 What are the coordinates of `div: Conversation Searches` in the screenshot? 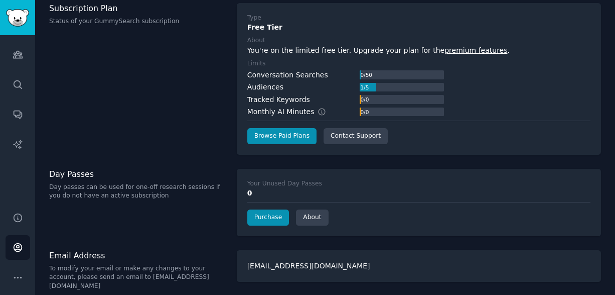 It's located at (288, 75).